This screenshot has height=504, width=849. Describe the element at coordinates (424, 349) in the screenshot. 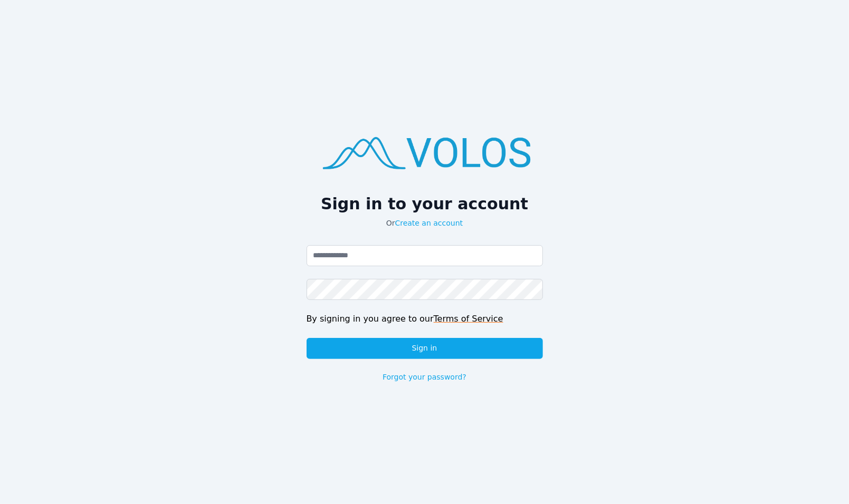

I see `button: Sign in` at that location.